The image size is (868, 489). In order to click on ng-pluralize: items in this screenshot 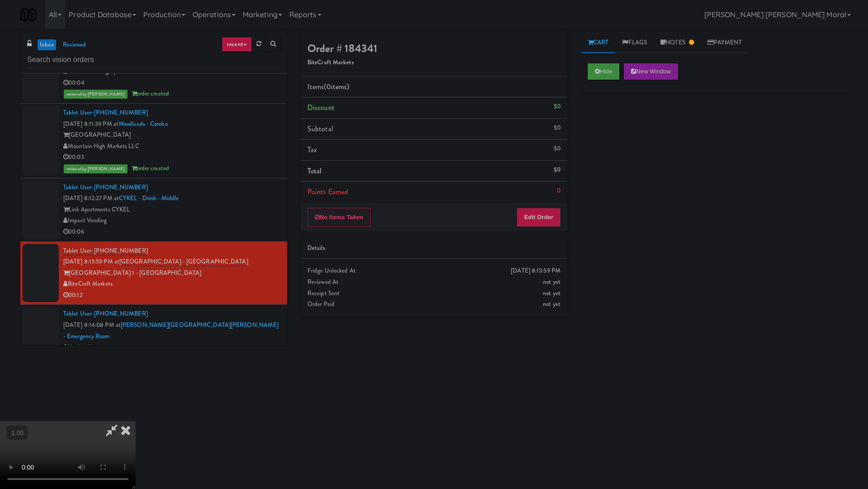, I will do `click(339, 86)`.